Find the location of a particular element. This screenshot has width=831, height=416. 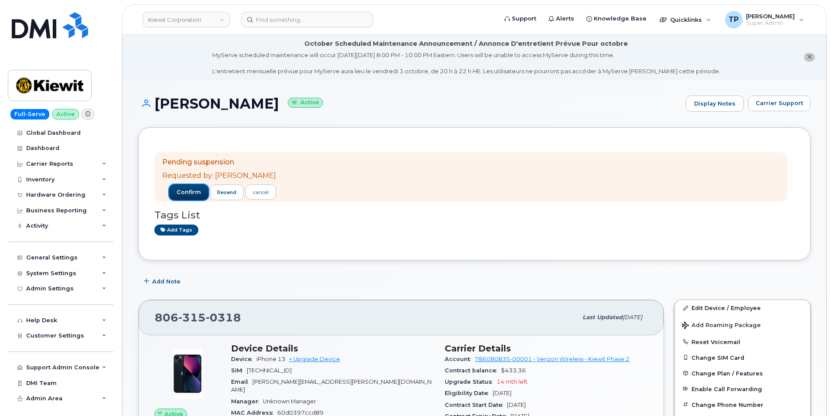

button: resend is located at coordinates (227, 192).